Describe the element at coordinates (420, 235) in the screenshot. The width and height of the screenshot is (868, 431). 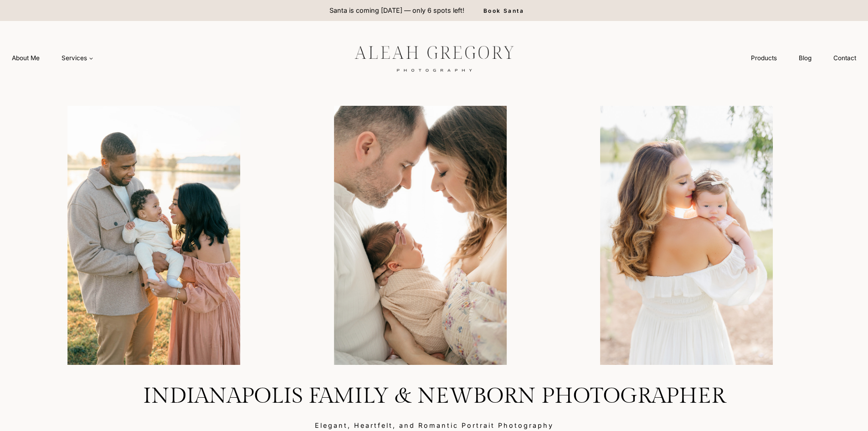
I see `img: Parents holding their baby lovingly by Indianapolis newborn photographer` at that location.